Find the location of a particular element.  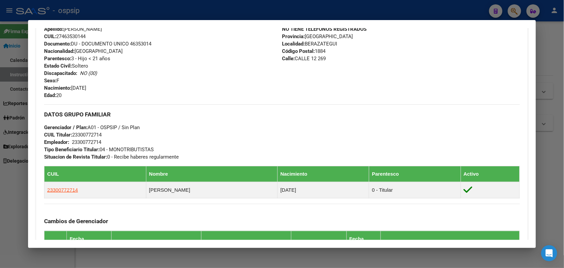

strong: Edad: is located at coordinates (50, 95).